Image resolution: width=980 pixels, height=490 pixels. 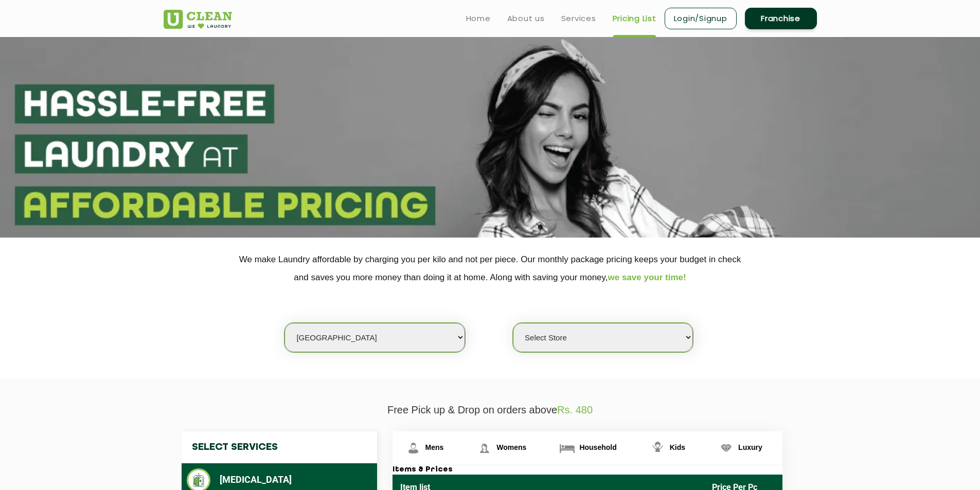 I want to click on span: Household, so click(x=598, y=448).